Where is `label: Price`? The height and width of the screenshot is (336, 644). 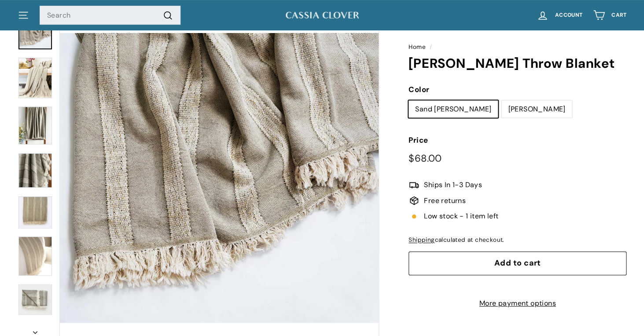
label: Price is located at coordinates (517, 140).